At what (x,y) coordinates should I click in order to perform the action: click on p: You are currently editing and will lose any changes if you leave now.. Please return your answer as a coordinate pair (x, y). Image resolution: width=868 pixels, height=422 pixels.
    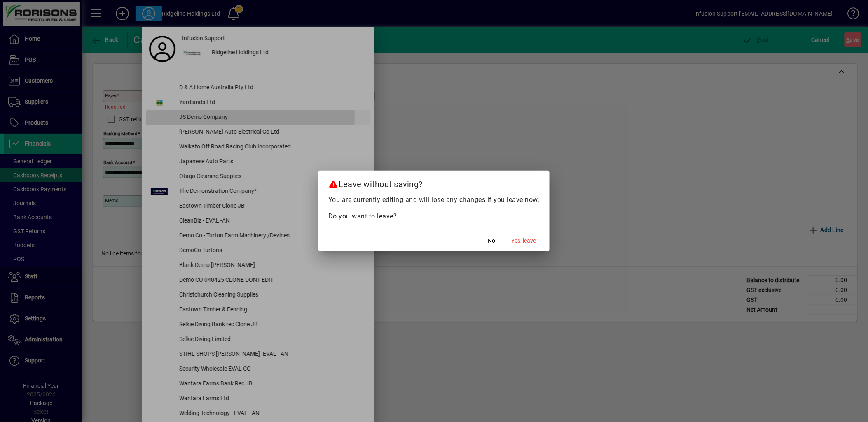
    Looking at the image, I should click on (433, 200).